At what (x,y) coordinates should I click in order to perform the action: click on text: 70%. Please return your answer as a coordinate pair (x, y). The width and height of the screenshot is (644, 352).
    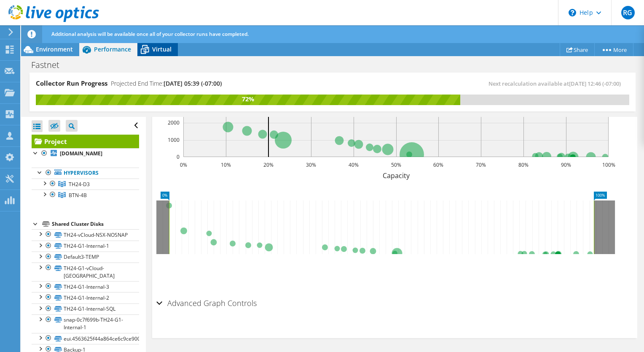
    Looking at the image, I should click on (481, 164).